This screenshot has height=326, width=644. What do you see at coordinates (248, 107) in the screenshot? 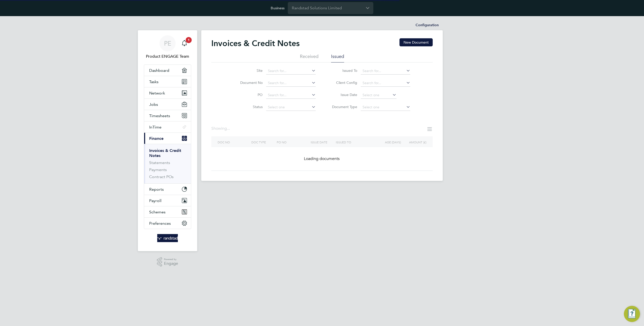
I see `label: Status` at bounding box center [248, 107].